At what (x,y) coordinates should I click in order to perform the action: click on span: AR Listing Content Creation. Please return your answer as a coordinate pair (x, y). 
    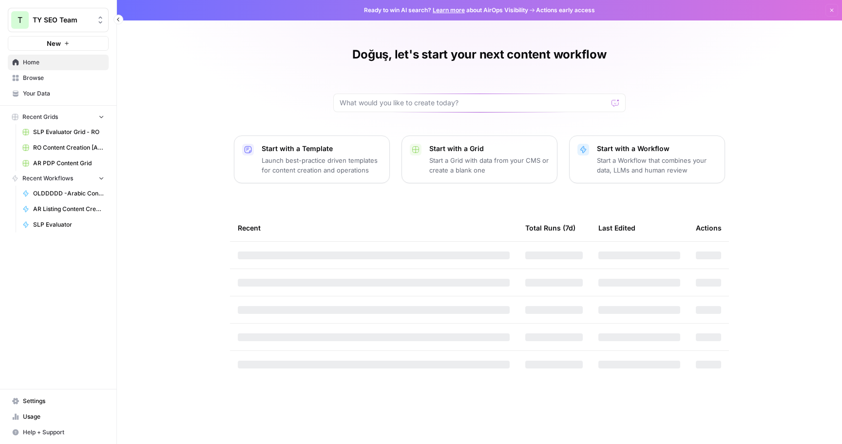
    Looking at the image, I should click on (69, 209).